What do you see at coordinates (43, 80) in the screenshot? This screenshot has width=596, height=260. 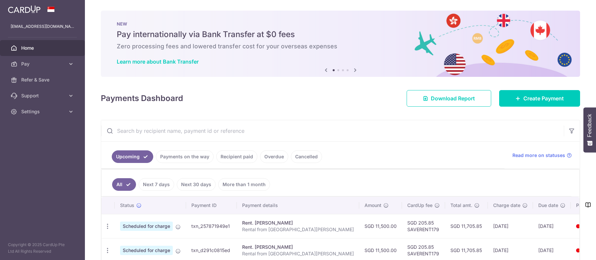 I see `span: Refer & Save` at bounding box center [43, 80].